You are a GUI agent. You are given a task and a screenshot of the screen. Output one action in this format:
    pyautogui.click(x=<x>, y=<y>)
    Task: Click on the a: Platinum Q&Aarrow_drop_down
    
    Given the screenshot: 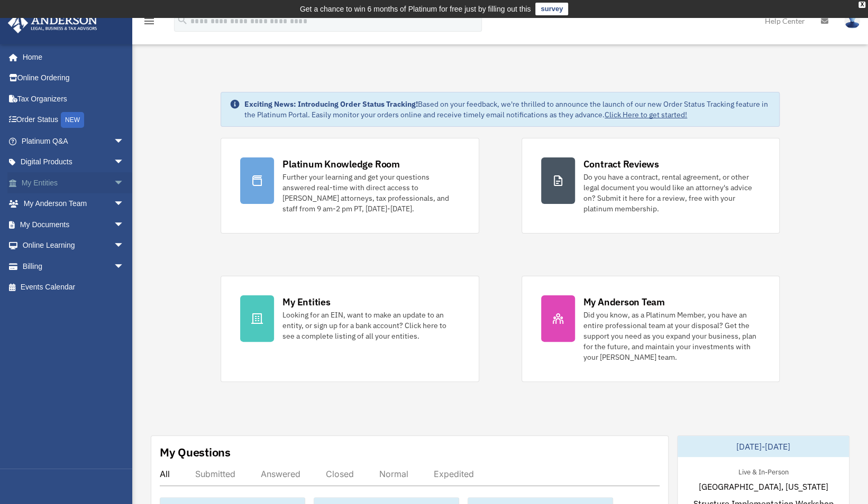 What is the action you would take?
    pyautogui.click(x=73, y=141)
    